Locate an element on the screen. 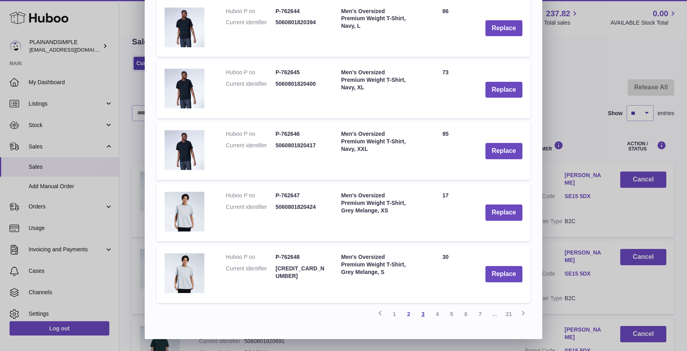 Image resolution: width=687 pixels, height=351 pixels. td: 30 is located at coordinates (446, 274).